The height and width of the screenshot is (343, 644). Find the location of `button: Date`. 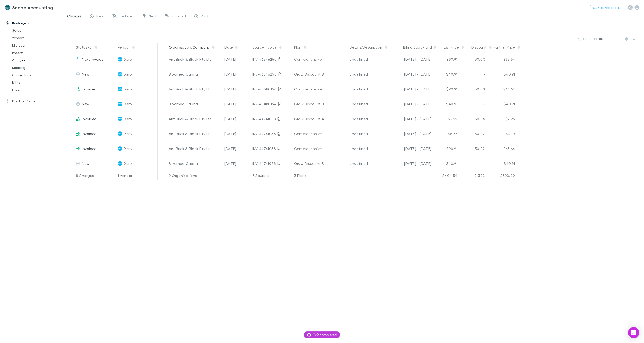

button: Date is located at coordinates (232, 47).